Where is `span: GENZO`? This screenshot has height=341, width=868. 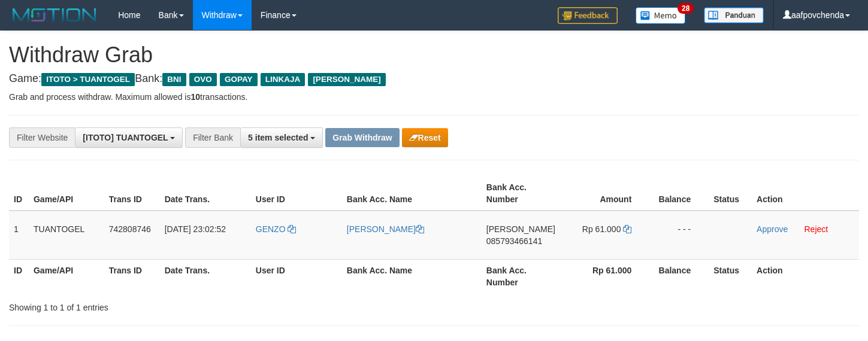
span: GENZO is located at coordinates (270, 229).